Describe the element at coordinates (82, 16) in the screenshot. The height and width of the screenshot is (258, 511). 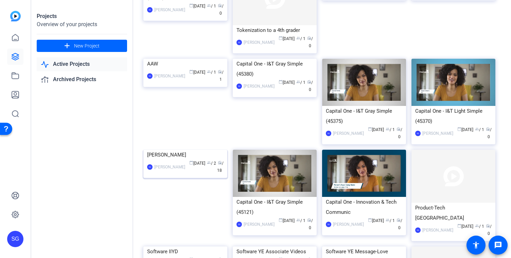
I see `div: Projects` at that location.